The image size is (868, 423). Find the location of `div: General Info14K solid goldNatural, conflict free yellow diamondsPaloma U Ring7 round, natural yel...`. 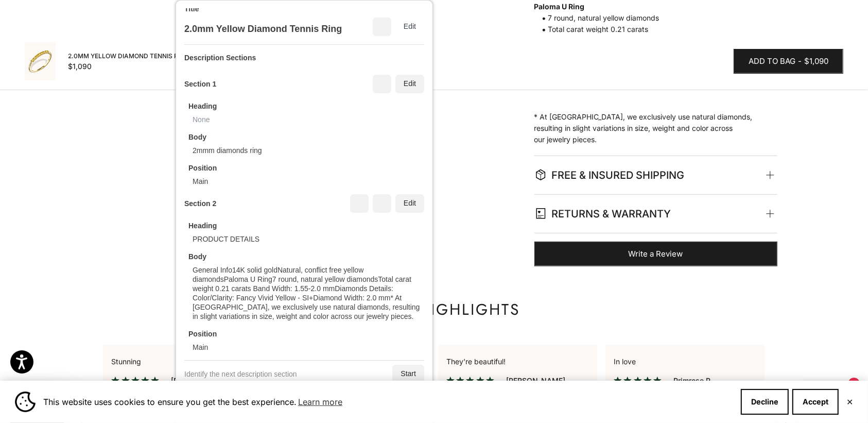

div: General Info14K solid goldNatural, conflict free yellow diamondsPaloma U Ring7 round, natural yel... is located at coordinates (306, 293).